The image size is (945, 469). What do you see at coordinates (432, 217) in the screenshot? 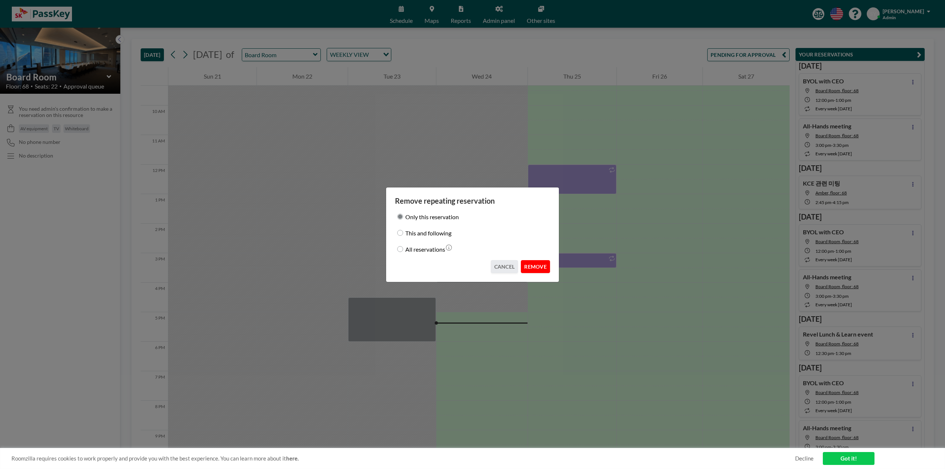
I see `label: Only this reservation` at bounding box center [432, 217].